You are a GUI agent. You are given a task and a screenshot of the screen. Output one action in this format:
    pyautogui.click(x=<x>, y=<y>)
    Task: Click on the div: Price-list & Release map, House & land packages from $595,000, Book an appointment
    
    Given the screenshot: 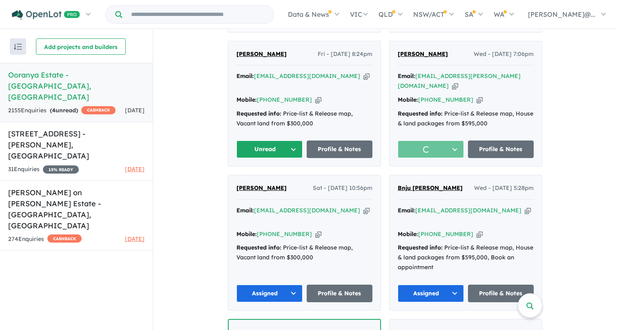 What is the action you would take?
    pyautogui.click(x=466, y=257)
    